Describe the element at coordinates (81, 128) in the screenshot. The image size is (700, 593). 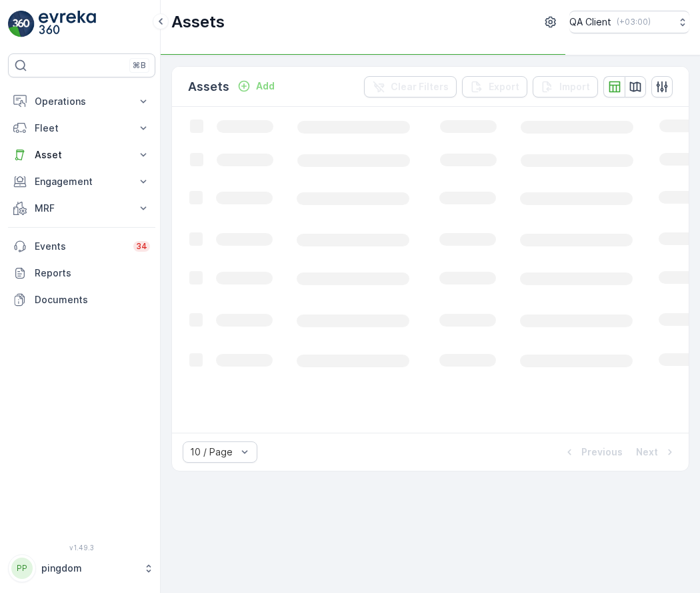
I see `p: Fleet` at that location.